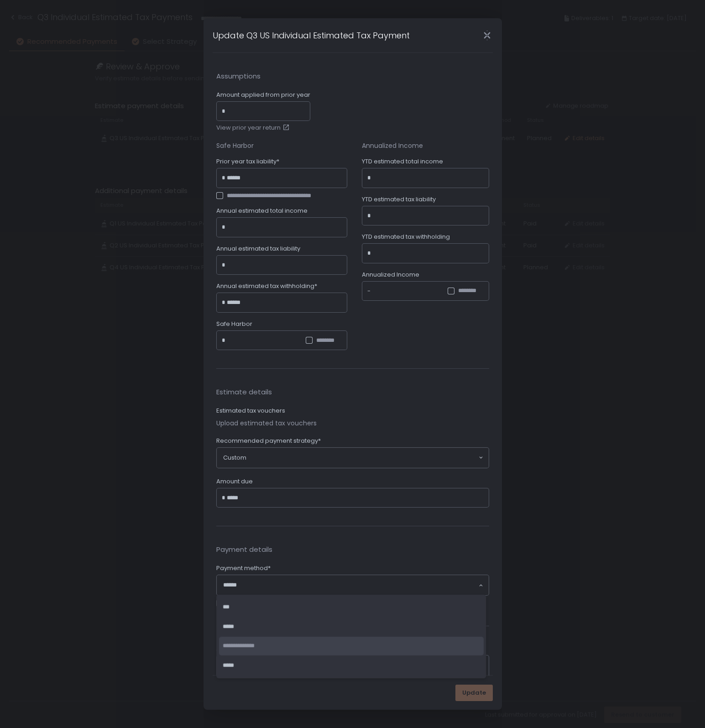 The width and height of the screenshot is (705, 728). I want to click on span: YTD estimated tax withholding, so click(406, 237).